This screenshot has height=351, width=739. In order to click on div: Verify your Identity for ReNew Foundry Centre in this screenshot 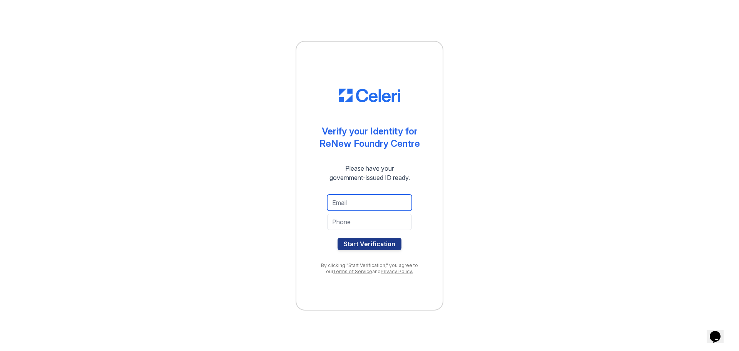, I will do `click(370, 137)`.